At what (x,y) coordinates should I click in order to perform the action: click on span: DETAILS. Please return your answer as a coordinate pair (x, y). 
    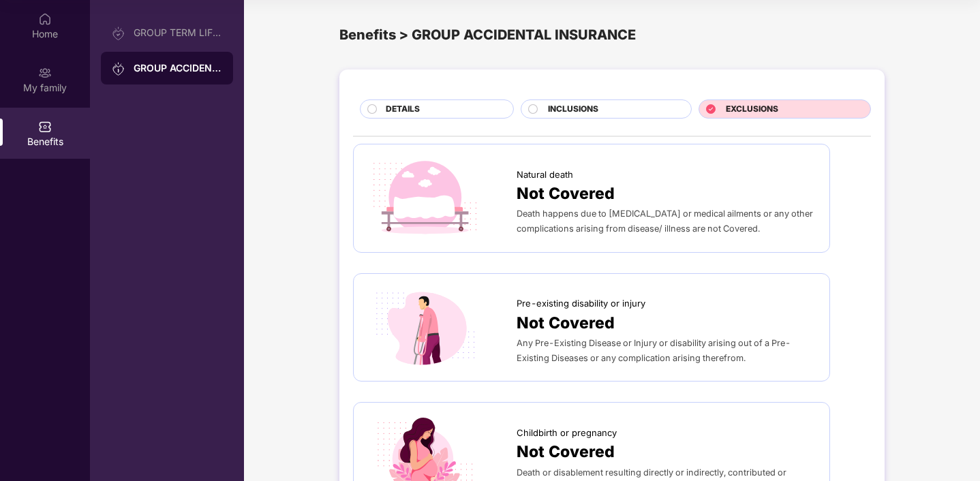
    Looking at the image, I should click on (403, 109).